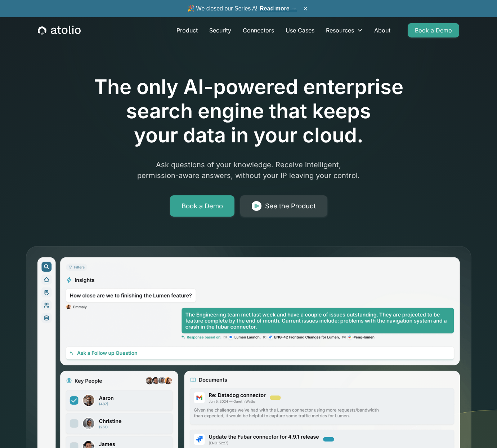 This screenshot has width=497, height=448. I want to click on span: 🎉 We closed our Series A!, so click(242, 9).